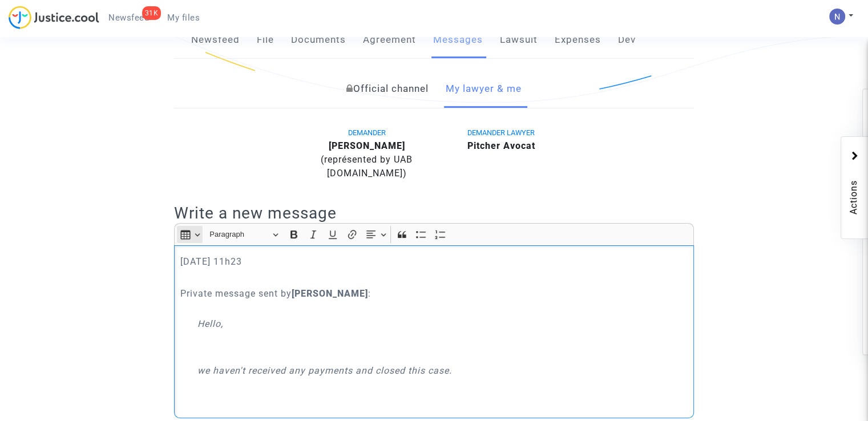 The image size is (868, 421). What do you see at coordinates (387, 89) in the screenshot?
I see `a: Official channel` at bounding box center [387, 89].